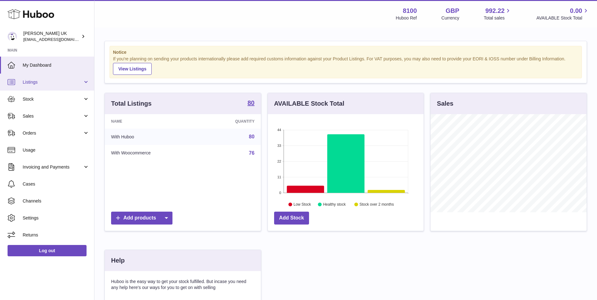 The width and height of the screenshot is (597, 300). What do you see at coordinates (12, 37) in the screenshot?
I see `img: internalAdmin-8100@internal.huboo.com` at bounding box center [12, 37].